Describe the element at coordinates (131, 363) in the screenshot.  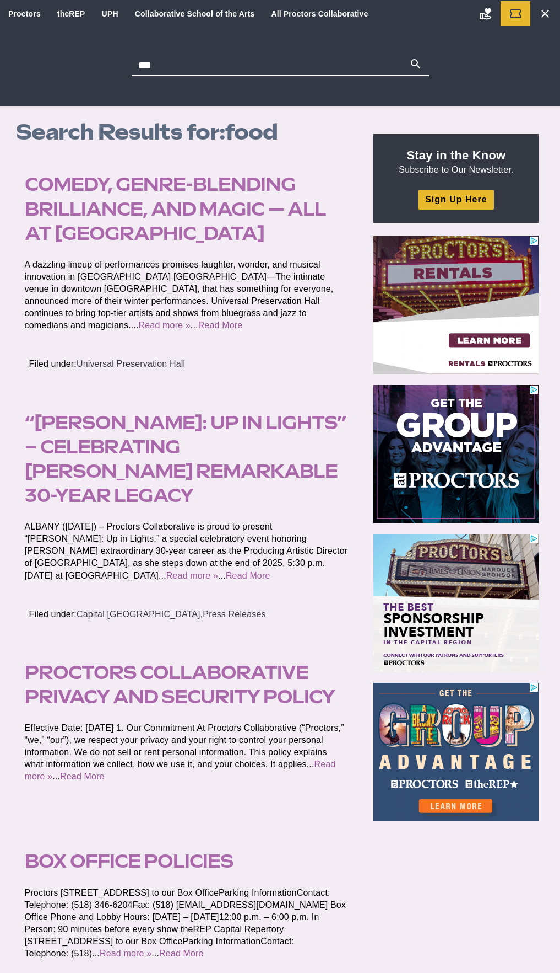
I see `a: Universal Preservation Hall` at that location.